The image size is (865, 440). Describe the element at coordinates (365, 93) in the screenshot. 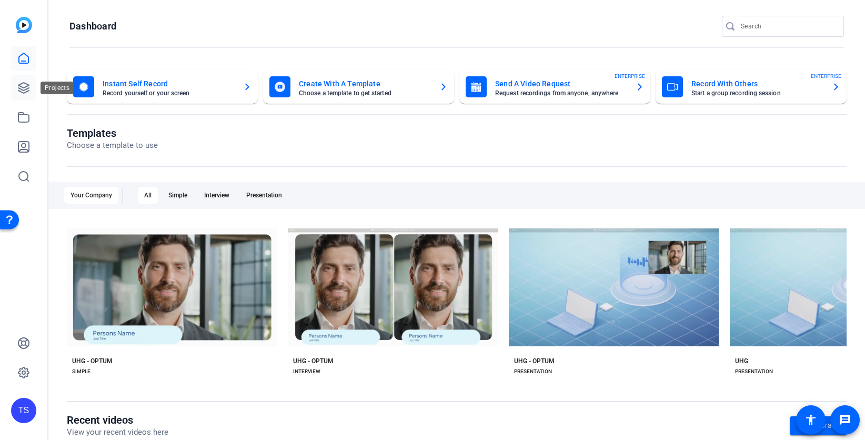

I see `mat-card-subtitle: Choose a template to get started` at that location.